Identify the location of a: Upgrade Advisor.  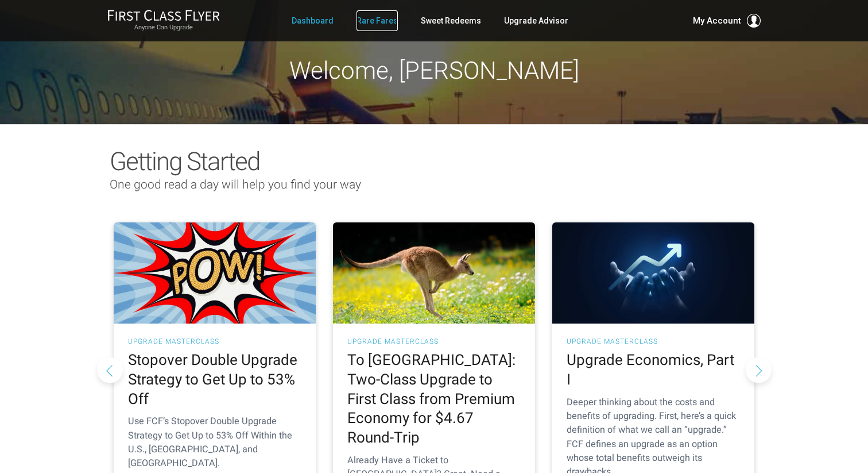
(536, 21).